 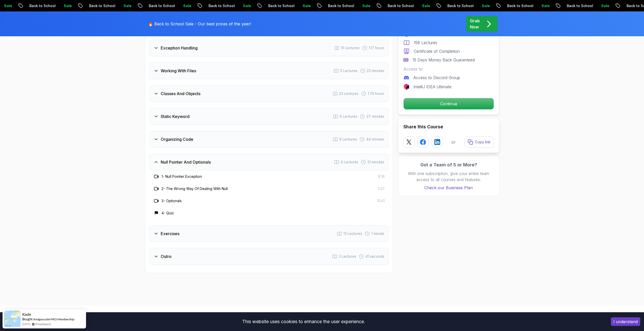 What do you see at coordinates (269, 116) in the screenshot?
I see `button: Static Keyword6 Lectures 27 minutes` at bounding box center [269, 116].